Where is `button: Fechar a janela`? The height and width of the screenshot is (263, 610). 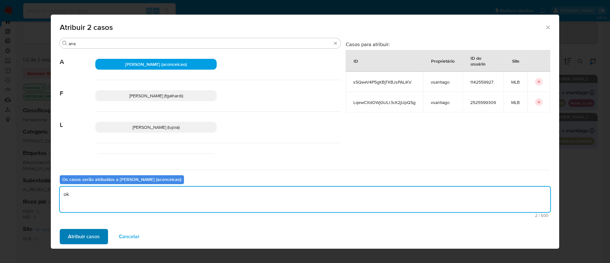
button: Fechar a janela is located at coordinates (548, 27).